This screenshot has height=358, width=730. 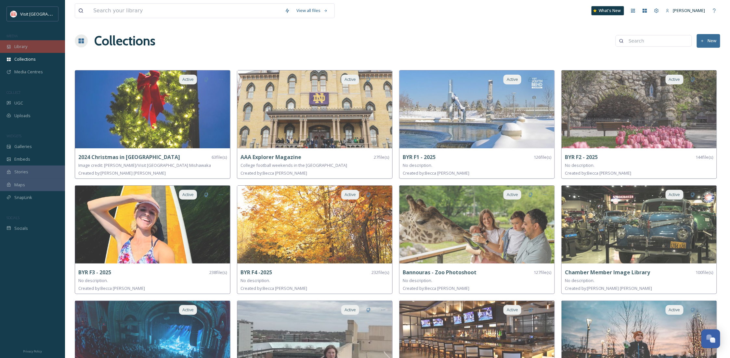 I want to click on img: 81f0e103-bbc5-4140-9f1a-2af915898d45.jpg, so click(x=152, y=109).